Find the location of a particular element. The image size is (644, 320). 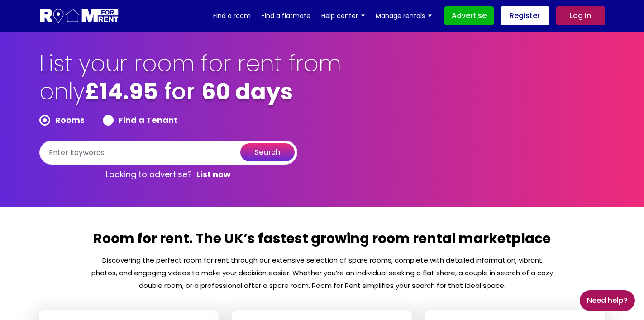

a: Log in is located at coordinates (581, 16).